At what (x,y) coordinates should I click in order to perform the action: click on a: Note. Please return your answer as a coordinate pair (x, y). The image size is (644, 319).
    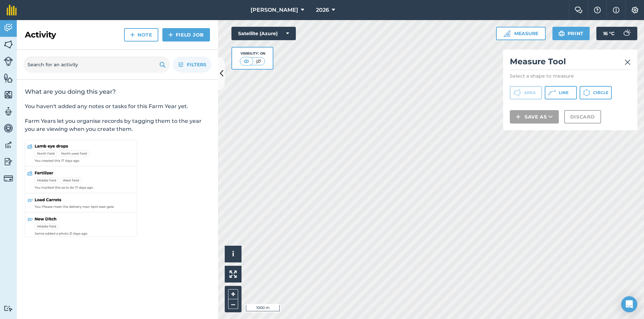
    Looking at the image, I should click on (141, 35).